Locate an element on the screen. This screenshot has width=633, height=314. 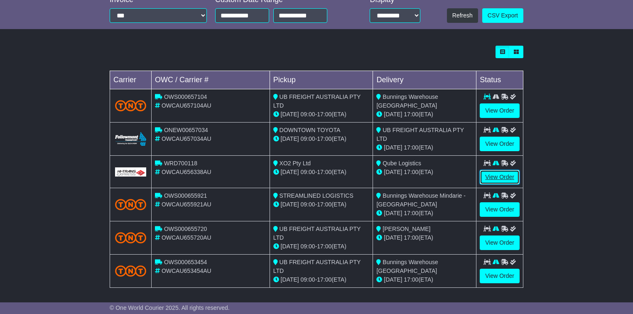
td: Carrier is located at coordinates (131, 80).